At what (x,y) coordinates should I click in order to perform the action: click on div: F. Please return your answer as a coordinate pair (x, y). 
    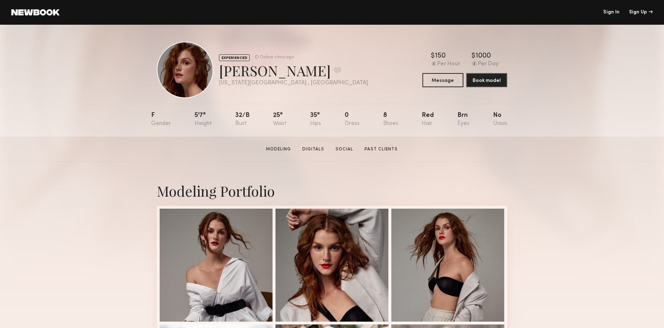
    Looking at the image, I should click on (161, 119).